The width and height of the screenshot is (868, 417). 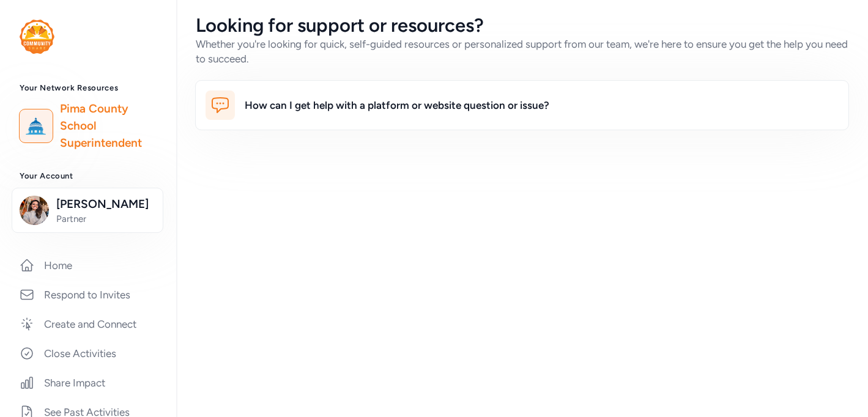 I want to click on div: How can I get help with a platform or website question or issue?, so click(x=398, y=105).